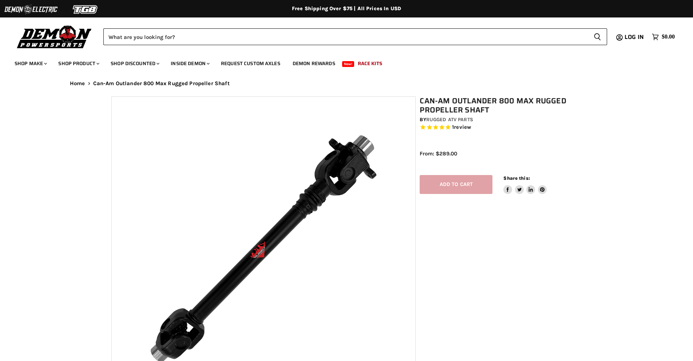 This screenshot has height=361, width=693. What do you see at coordinates (503, 127) in the screenshot?
I see `span: Rated 5.0 out of 5 stars 1 reviews` at bounding box center [503, 127].